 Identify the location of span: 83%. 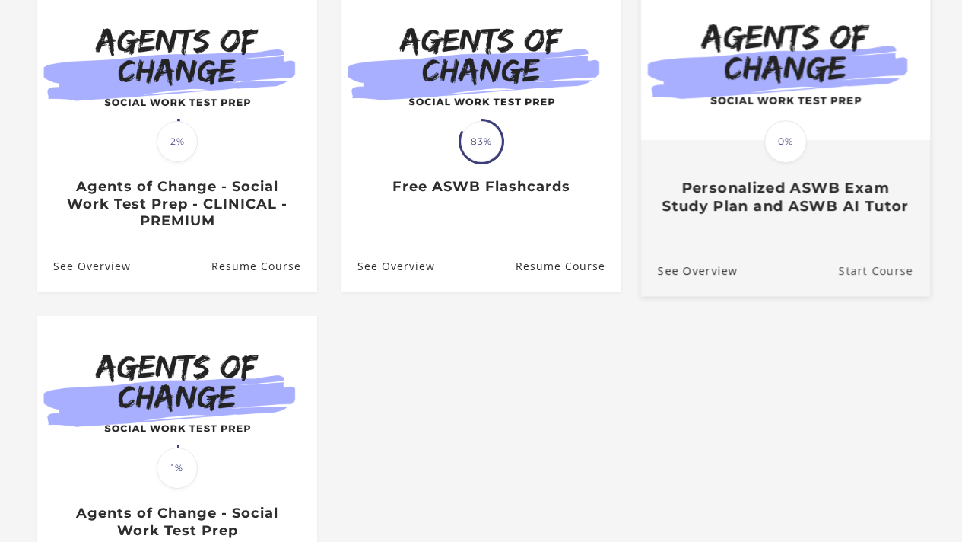
(481, 141).